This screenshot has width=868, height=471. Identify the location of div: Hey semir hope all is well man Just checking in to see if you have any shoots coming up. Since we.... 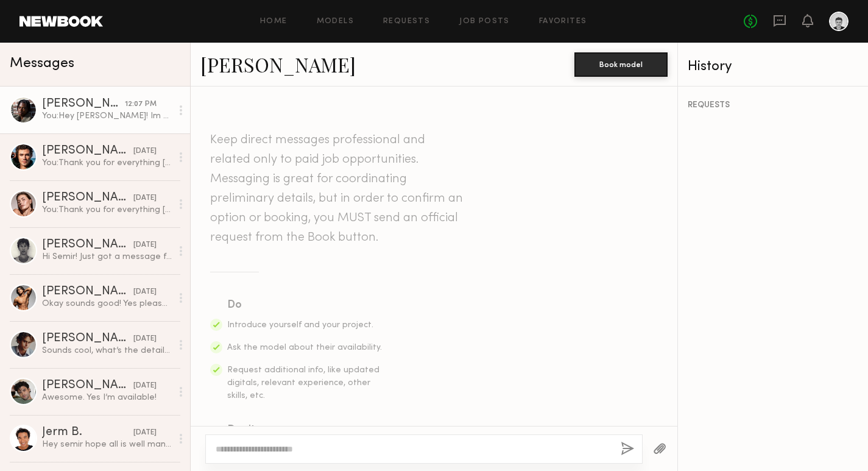
(107, 444).